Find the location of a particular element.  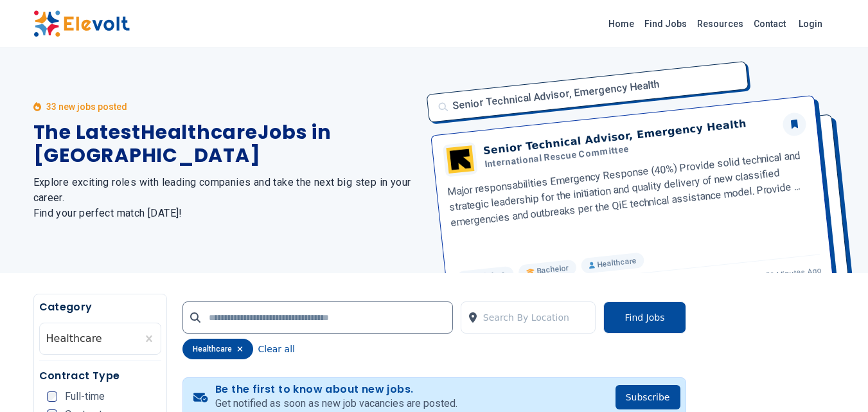

h5: Contract Type is located at coordinates (100, 376).